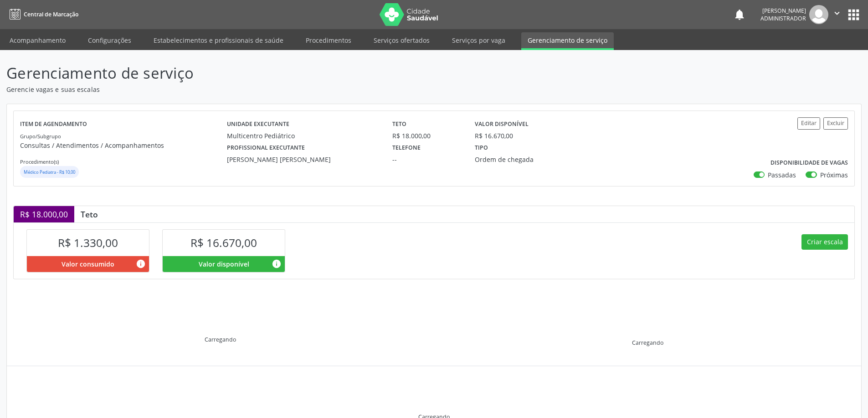  Describe the element at coordinates (809, 163) in the screenshot. I see `label: Disponibilidade de vagas` at that location.